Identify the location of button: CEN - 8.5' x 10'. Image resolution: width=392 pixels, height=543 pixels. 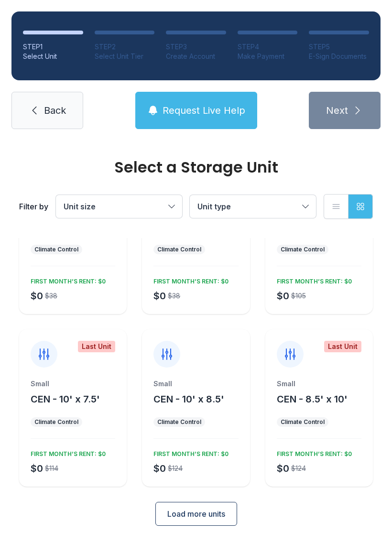
(312, 399).